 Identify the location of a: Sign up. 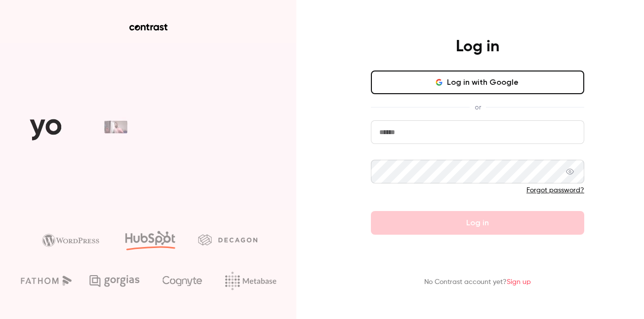
(519, 282).